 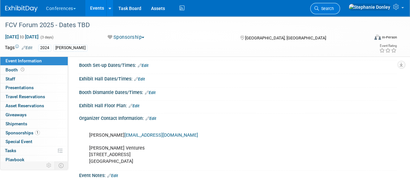 I want to click on a: Event Information, so click(x=34, y=61).